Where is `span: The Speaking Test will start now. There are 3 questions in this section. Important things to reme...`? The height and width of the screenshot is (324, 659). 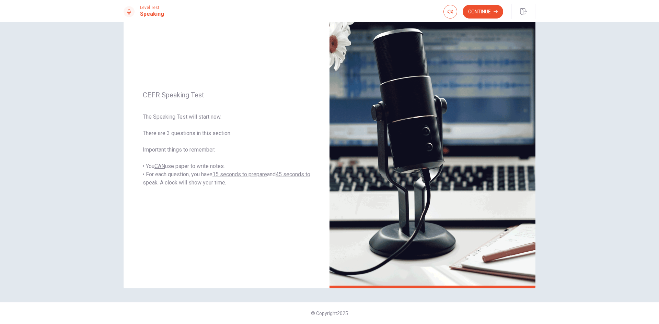 span: The Speaking Test will start now. There are 3 questions in this section. Important things to reme... is located at coordinates (227, 150).